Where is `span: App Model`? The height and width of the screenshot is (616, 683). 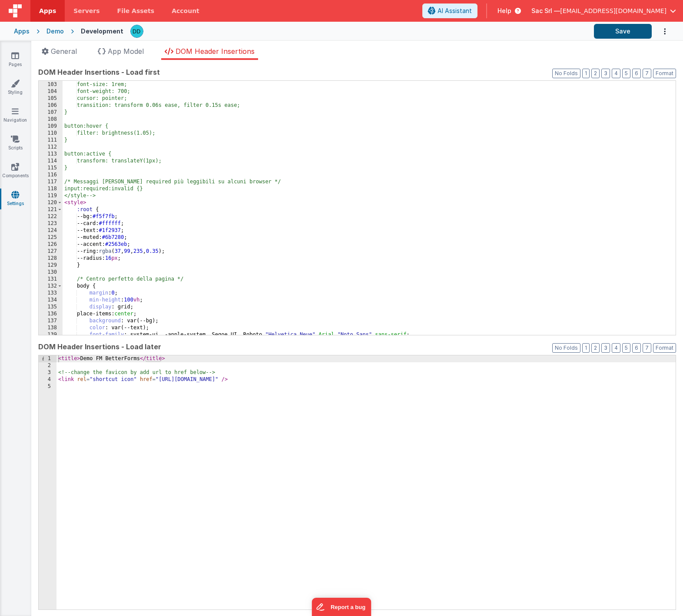
span: App Model is located at coordinates (126, 52).